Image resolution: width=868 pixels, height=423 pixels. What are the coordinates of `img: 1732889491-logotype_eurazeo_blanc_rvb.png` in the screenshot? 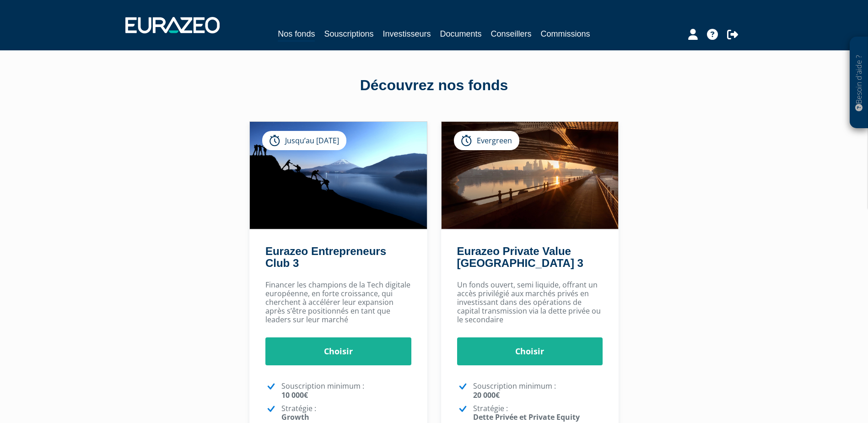 It's located at (173, 25).